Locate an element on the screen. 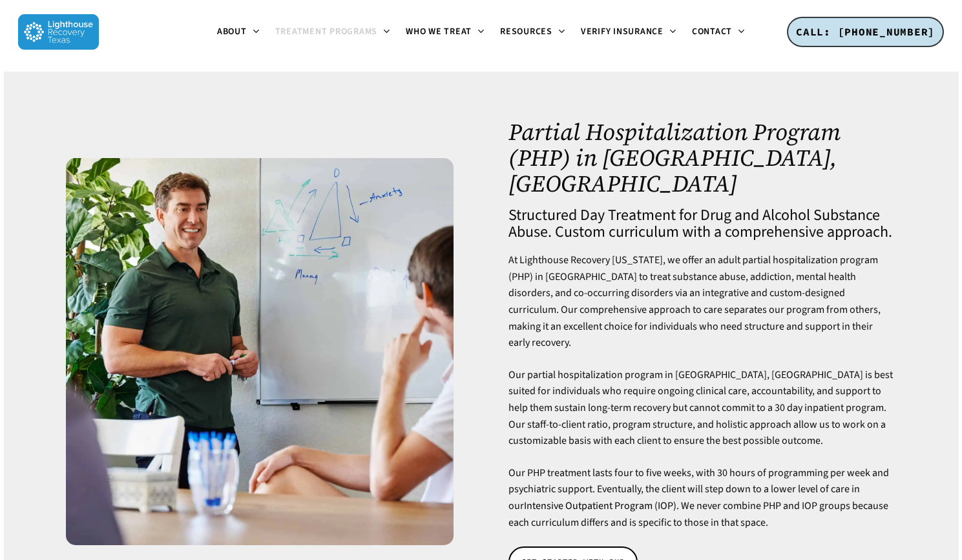  span: Who We Treat is located at coordinates (439, 31).